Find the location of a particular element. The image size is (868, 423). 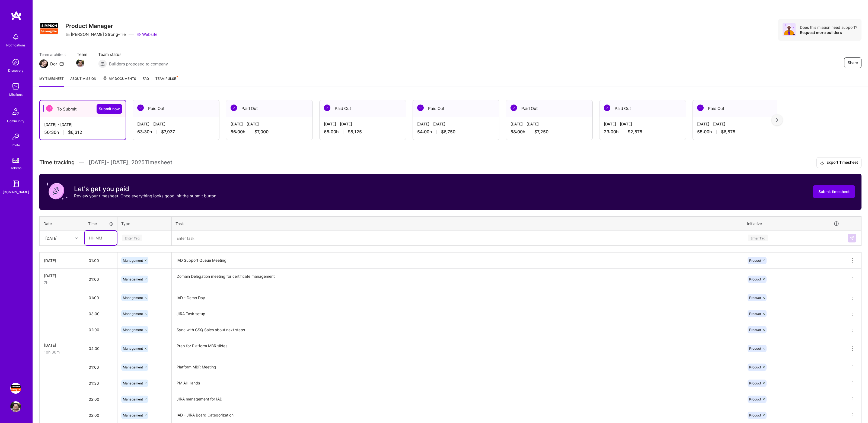

span: Time tracking is located at coordinates (57, 162).